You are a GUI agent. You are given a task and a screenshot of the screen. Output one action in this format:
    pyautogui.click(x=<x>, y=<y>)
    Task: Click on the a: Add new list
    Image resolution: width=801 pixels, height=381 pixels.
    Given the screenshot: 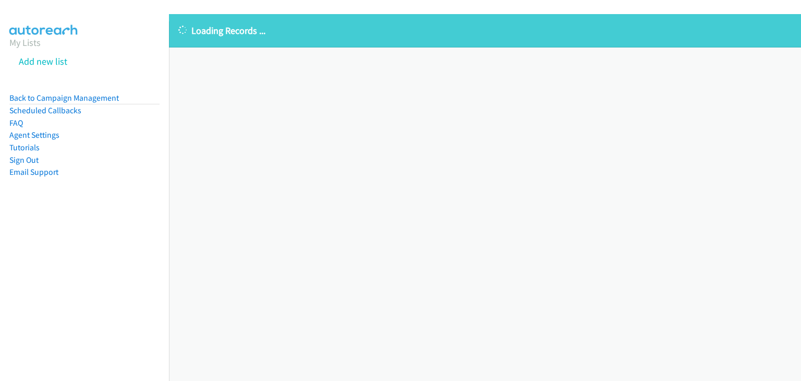 What is the action you would take?
    pyautogui.click(x=43, y=61)
    